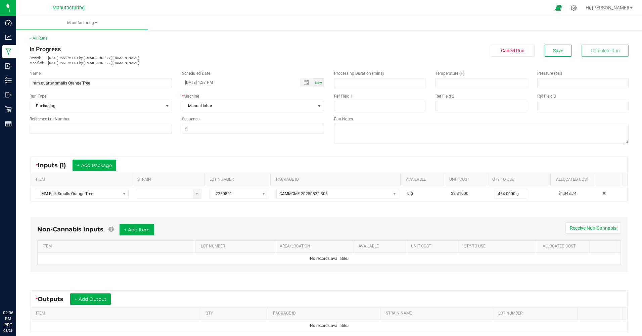 Image resolution: width=642 pixels, height=336 pixels. What do you see at coordinates (8, 52) in the screenshot?
I see `inline-svg: Manufacturing` at bounding box center [8, 52].